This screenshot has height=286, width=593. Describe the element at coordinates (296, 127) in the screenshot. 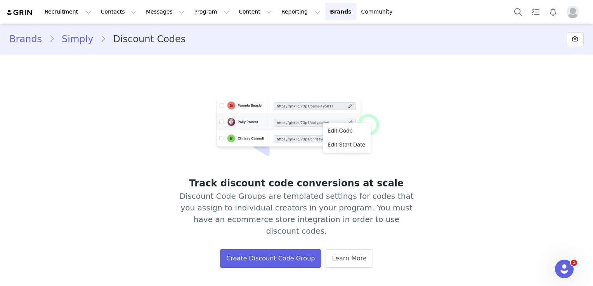

I see `img: Track discount code conversions at scale` at that location.